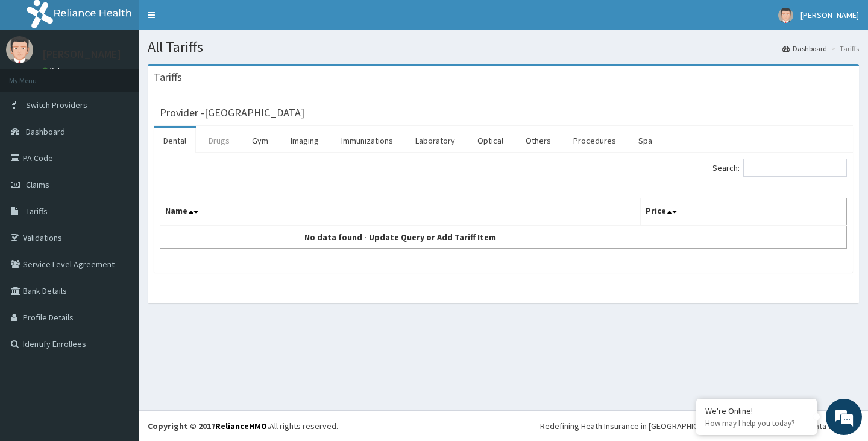 The height and width of the screenshot is (441, 868). What do you see at coordinates (38, 185) in the screenshot?
I see `span: Claims` at bounding box center [38, 185].